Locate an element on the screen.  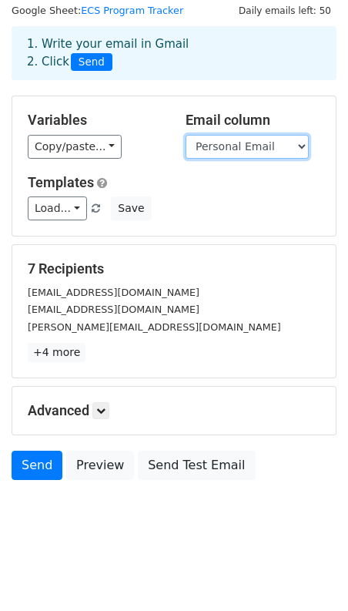
a: +4 more is located at coordinates (56, 352).